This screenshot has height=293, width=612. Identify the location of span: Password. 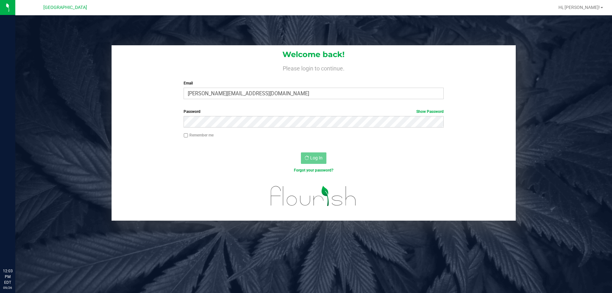
(192, 112).